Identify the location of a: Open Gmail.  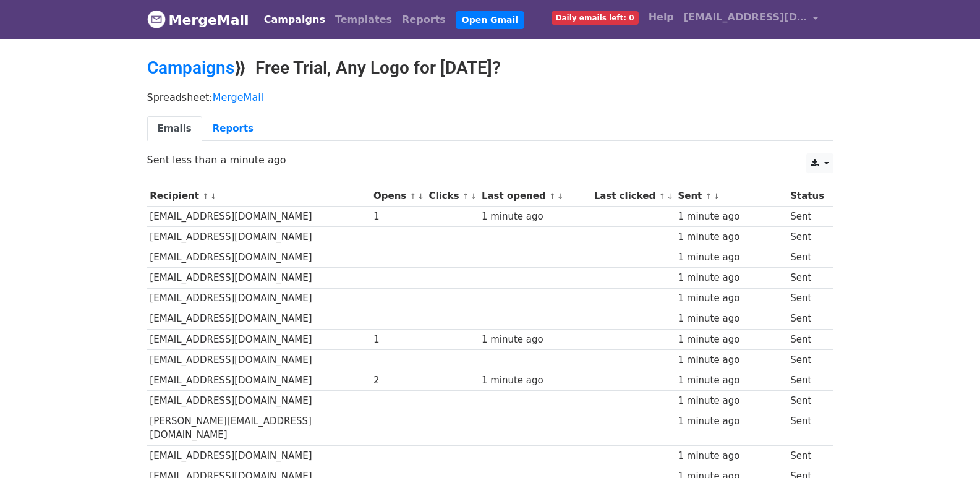
(489, 20).